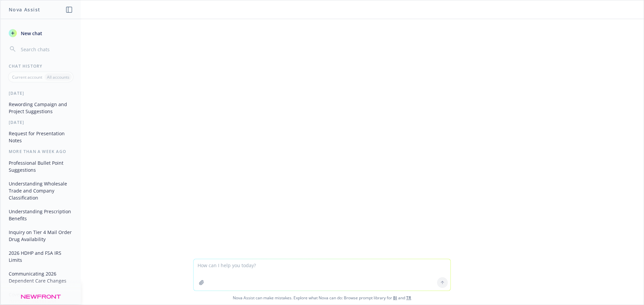  What do you see at coordinates (395, 298) in the screenshot?
I see `a: BI` at bounding box center [395, 298].